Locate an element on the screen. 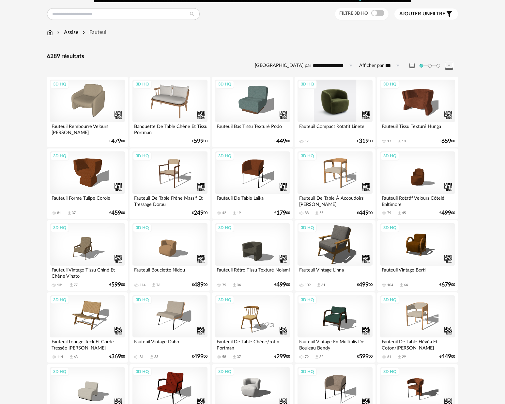  a: 3D HQ Fauteuil Vintage En Multiplis De Bouleau Bendy 79 Download icon 32 €59900 is located at coordinates (335, 328).